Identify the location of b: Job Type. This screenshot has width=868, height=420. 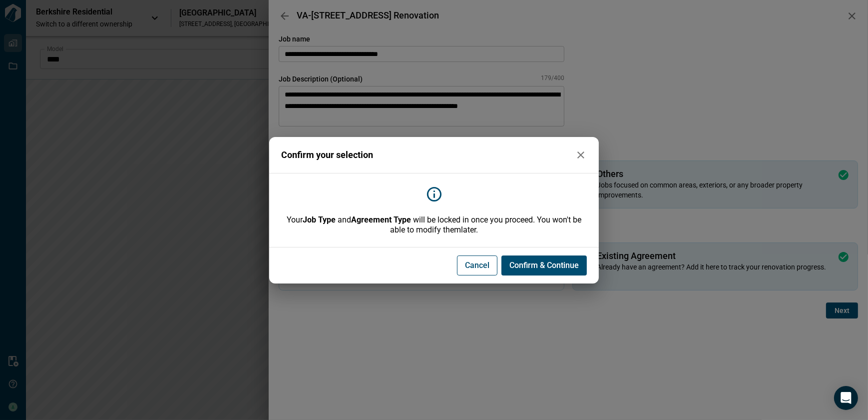
(319, 219).